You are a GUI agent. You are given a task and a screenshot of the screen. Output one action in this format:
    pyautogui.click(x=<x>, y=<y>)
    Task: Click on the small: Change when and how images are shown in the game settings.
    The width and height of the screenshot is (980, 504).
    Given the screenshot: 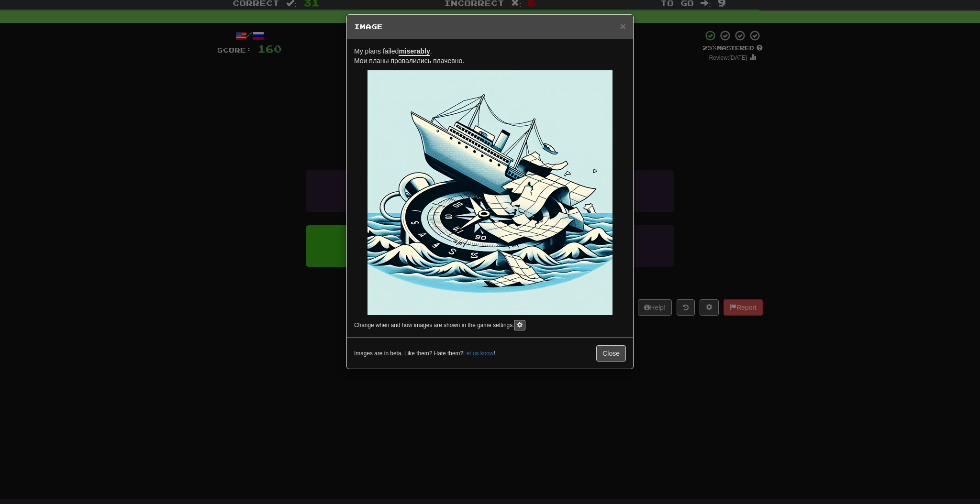 What is the action you would take?
    pyautogui.click(x=434, y=325)
    